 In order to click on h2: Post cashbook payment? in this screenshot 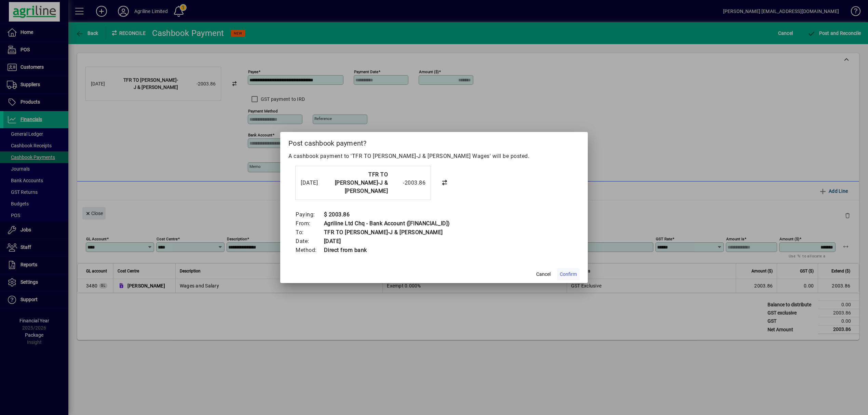, I will do `click(434, 142)`.